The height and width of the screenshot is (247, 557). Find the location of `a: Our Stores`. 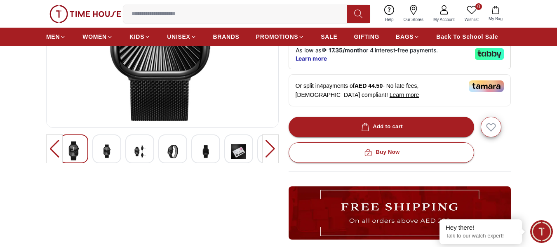

a: Our Stores is located at coordinates (414, 14).